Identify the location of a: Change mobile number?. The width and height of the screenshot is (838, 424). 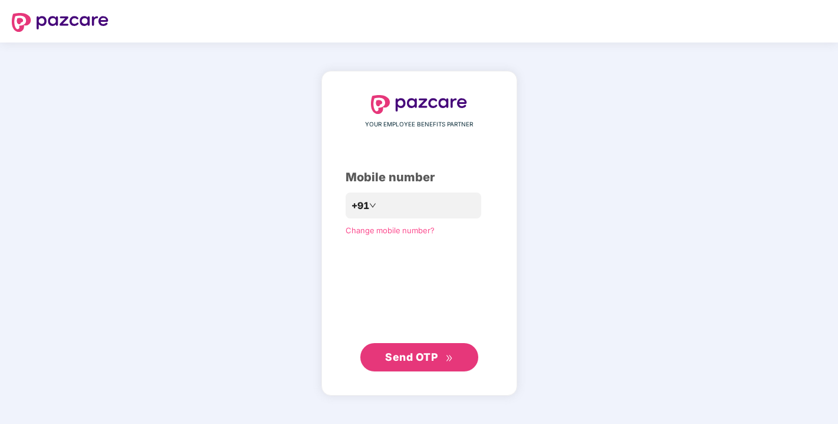
(390, 230).